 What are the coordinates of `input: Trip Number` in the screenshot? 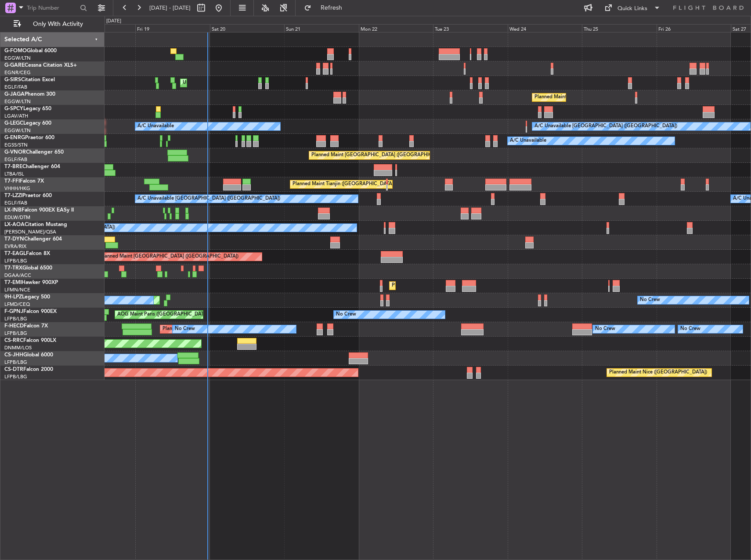 It's located at (51, 8).